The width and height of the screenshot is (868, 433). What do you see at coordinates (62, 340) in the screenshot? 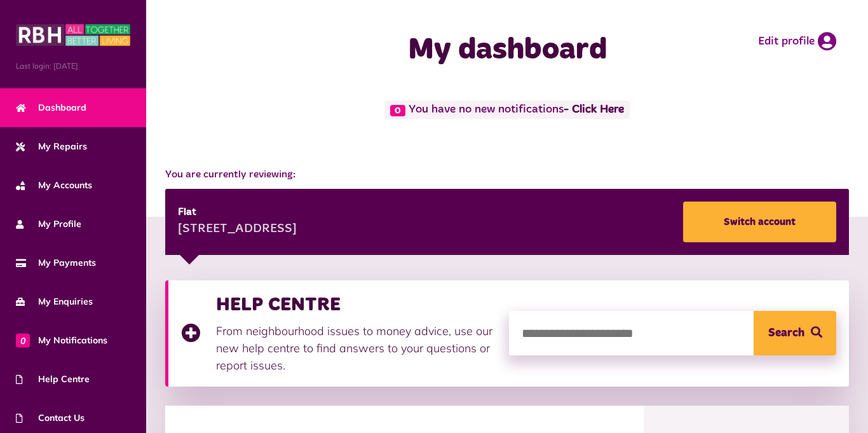
I see `span: My Notifications` at bounding box center [62, 340].